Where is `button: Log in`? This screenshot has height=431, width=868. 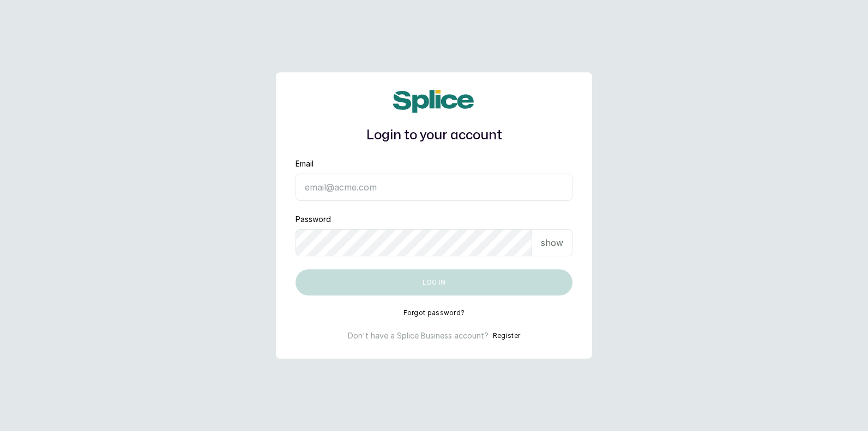
button: Log in is located at coordinates (434, 283).